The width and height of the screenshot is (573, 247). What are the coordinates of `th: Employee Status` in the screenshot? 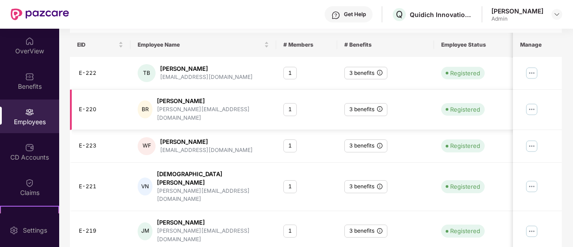 It's located at (482, 45).